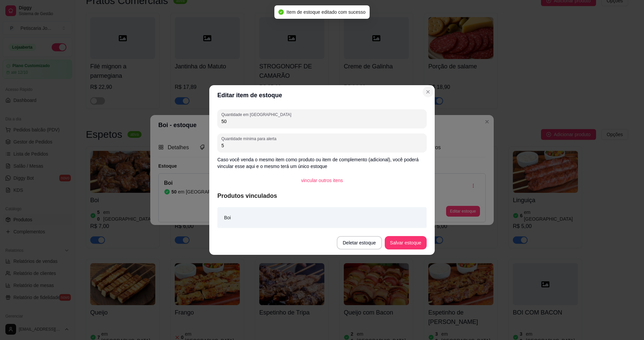 The image size is (644, 340). Describe the element at coordinates (322, 163) in the screenshot. I see `p: Caso você venda o mesmo item como produto ou item de complemento (adicional), você poderá vincula...` at that location.